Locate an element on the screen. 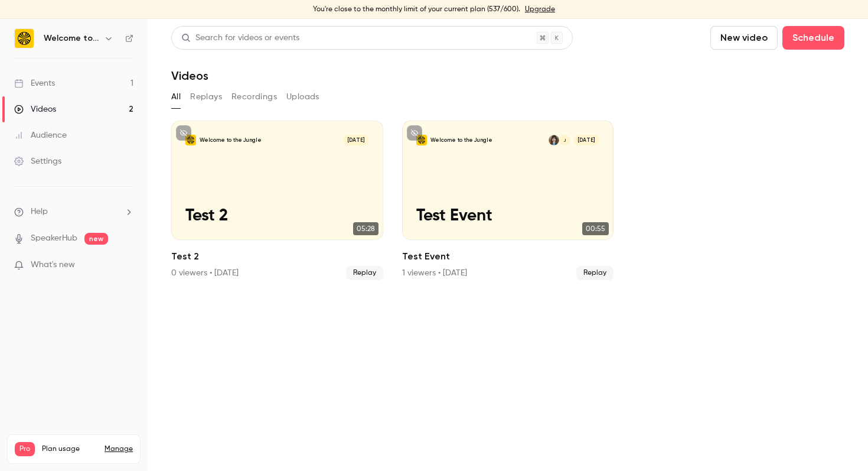 This screenshot has height=471, width=868. li: Test 2 is located at coordinates (277, 200).